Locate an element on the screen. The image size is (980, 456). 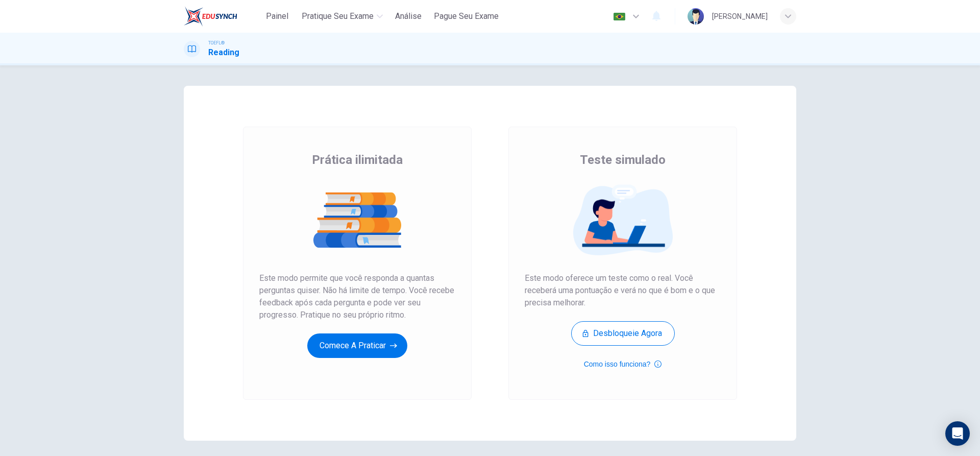
div: Open Intercom Messenger is located at coordinates (958, 434).